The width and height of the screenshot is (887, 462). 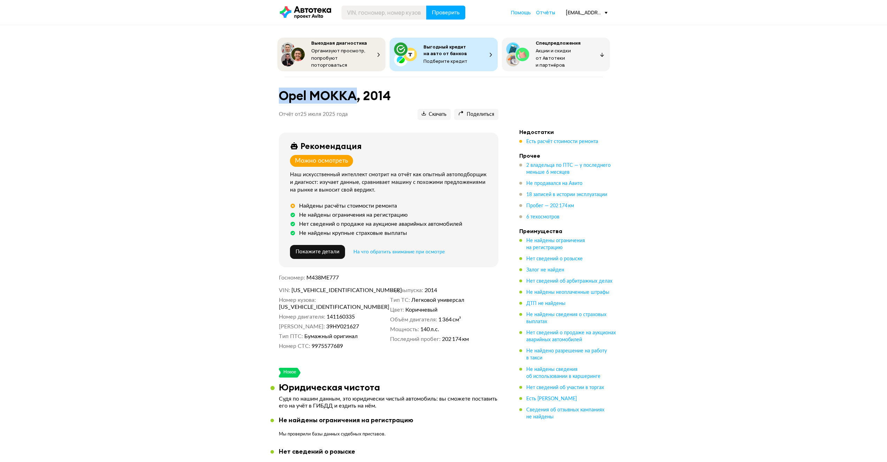 I want to click on h1: Opel MOKKA, 2014, so click(x=389, y=96).